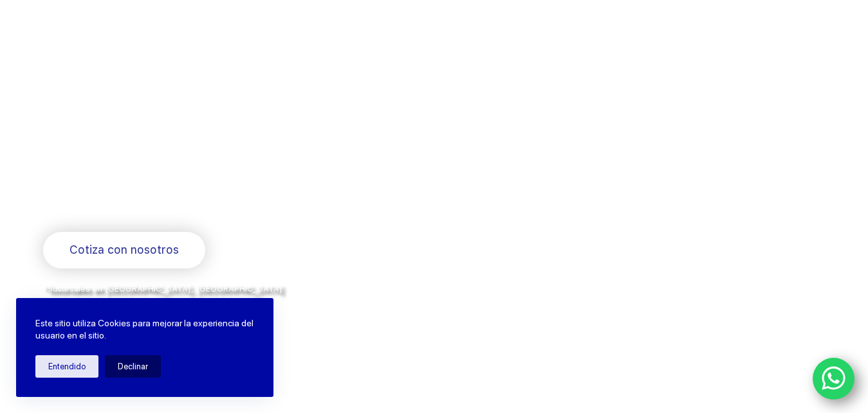 This screenshot has height=413, width=868. I want to click on span: Bienvenido a Balerytodo®, so click(126, 76).